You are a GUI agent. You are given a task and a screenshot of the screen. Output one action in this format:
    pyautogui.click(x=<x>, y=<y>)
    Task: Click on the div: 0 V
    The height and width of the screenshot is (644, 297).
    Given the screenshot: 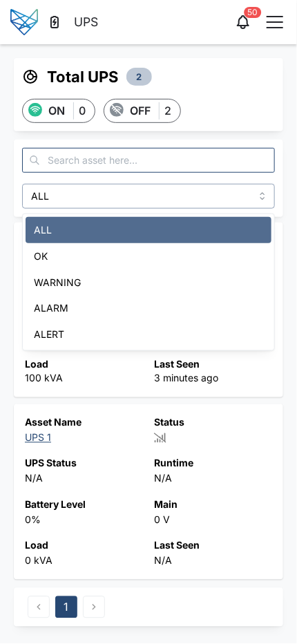 What is the action you would take?
    pyautogui.click(x=213, y=520)
    